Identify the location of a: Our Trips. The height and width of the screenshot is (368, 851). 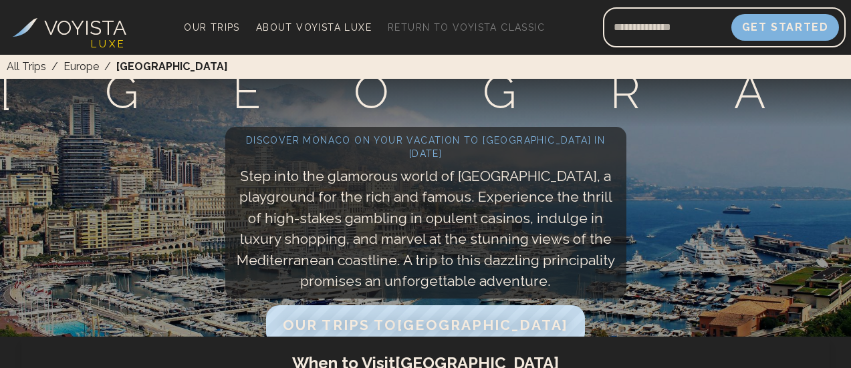
(212, 27).